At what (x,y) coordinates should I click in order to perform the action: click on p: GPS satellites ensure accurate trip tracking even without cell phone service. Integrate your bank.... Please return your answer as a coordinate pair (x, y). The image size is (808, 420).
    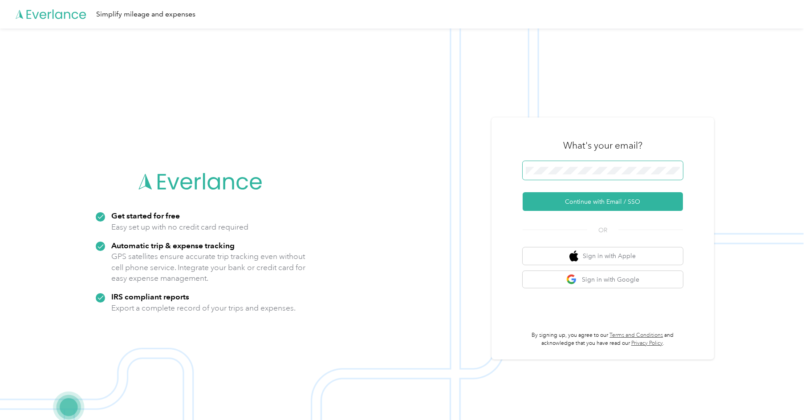
    Looking at the image, I should click on (208, 267).